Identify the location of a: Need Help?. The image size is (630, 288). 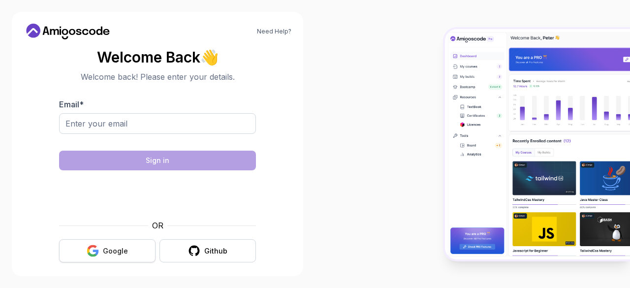
(274, 32).